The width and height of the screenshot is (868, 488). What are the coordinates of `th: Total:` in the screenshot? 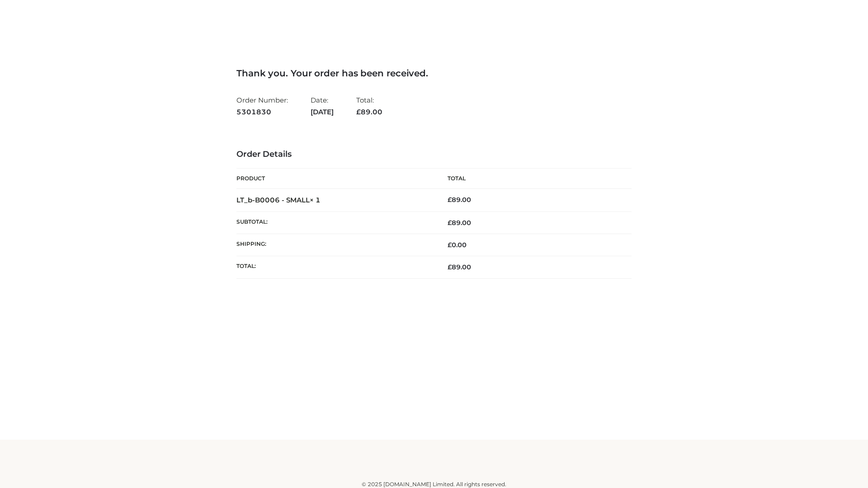 It's located at (335, 267).